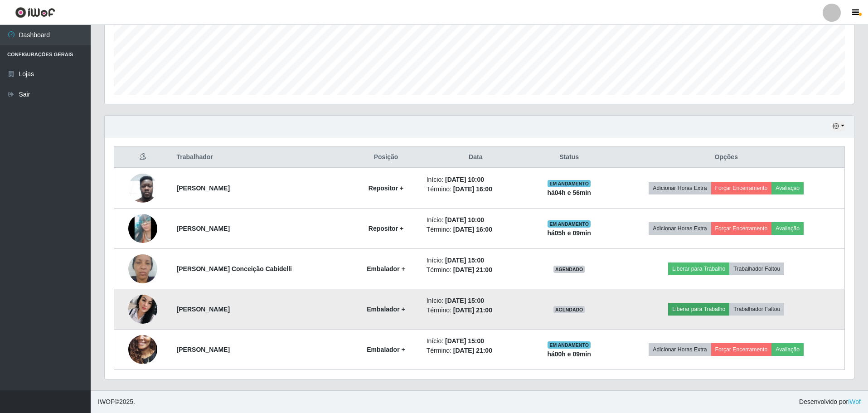  Describe the element at coordinates (143, 309) in the screenshot. I see `img: 1758391802707.jpeg` at that location.